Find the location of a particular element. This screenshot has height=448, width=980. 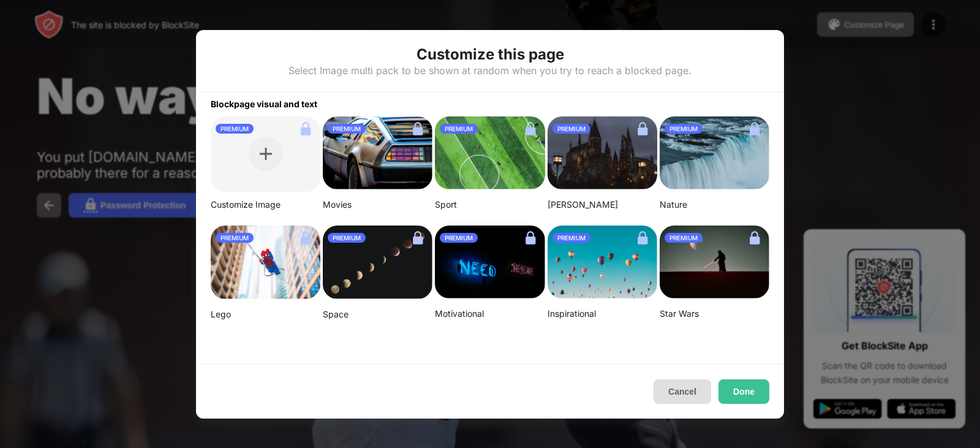

img: ian-dooley-DuBNA1QMpPA-unsplash-small.png is located at coordinates (602, 262).